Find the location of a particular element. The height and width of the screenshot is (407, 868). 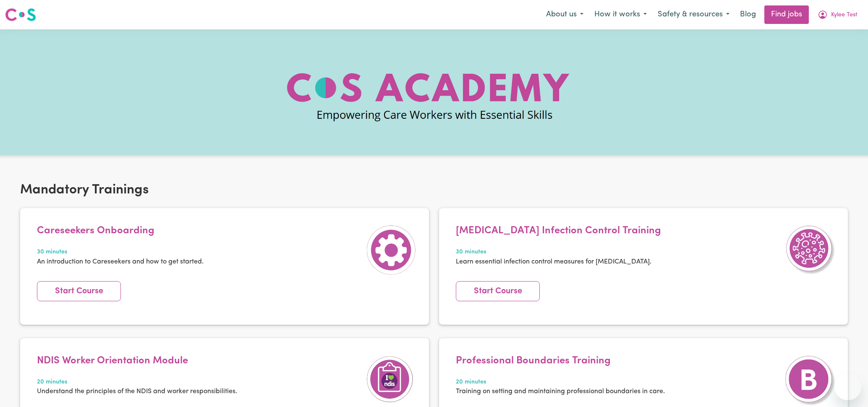

h4: Professional Boundaries Training is located at coordinates (560, 361).